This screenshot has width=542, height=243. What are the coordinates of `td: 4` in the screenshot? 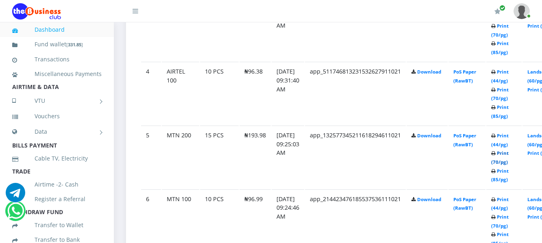 It's located at (151, 93).